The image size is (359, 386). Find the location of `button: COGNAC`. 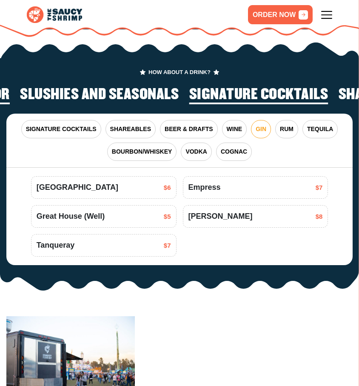

button: COGNAC is located at coordinates (234, 151).